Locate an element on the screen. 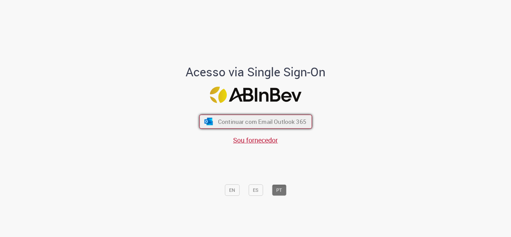 This screenshot has height=237, width=511. button: EN is located at coordinates (232, 190).